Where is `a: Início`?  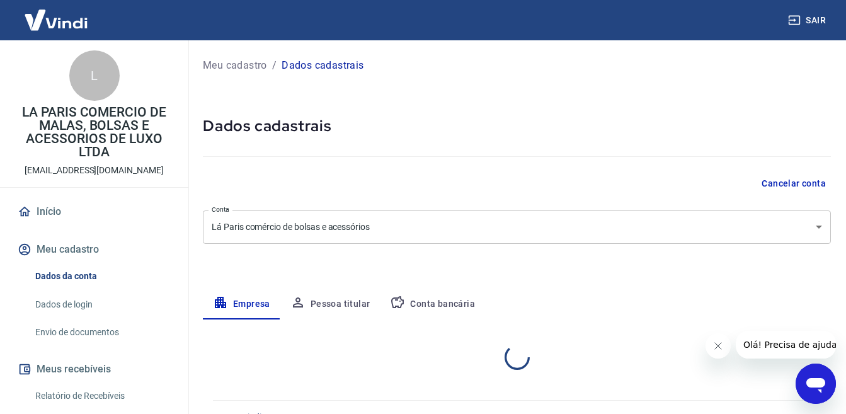 a: Início is located at coordinates (94, 212).